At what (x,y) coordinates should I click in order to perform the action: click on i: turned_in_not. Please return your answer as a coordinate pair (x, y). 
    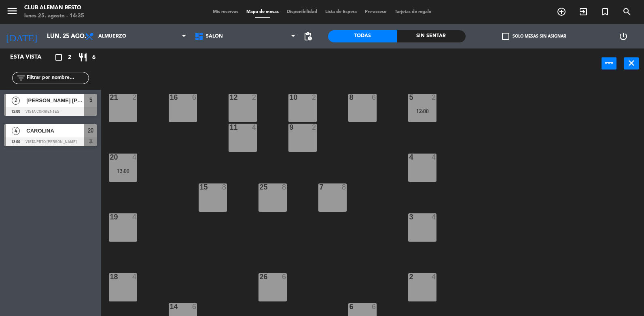
    Looking at the image, I should click on (606, 12).